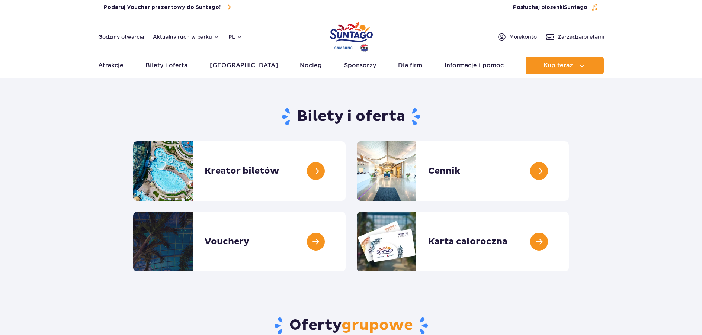  I want to click on button: pl, so click(236, 37).